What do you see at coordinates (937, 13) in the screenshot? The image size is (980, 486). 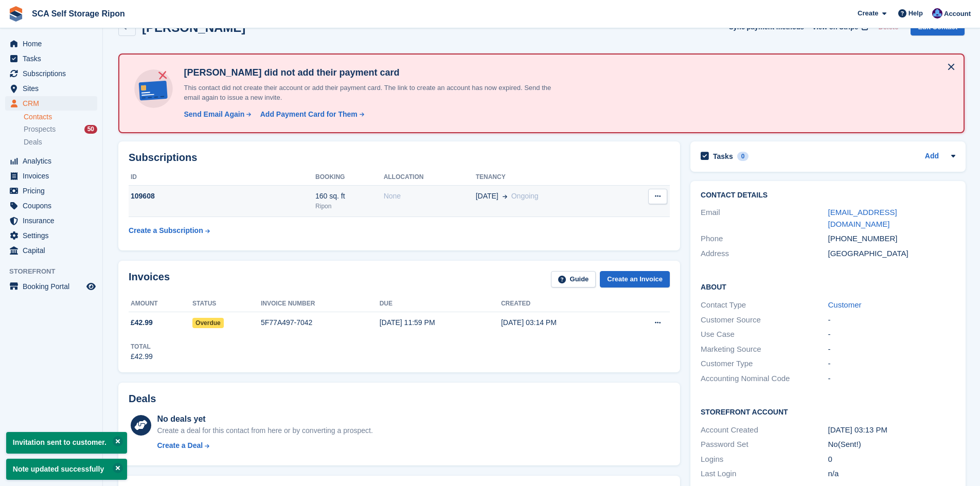 I see `img: Sarah Race` at bounding box center [937, 13].